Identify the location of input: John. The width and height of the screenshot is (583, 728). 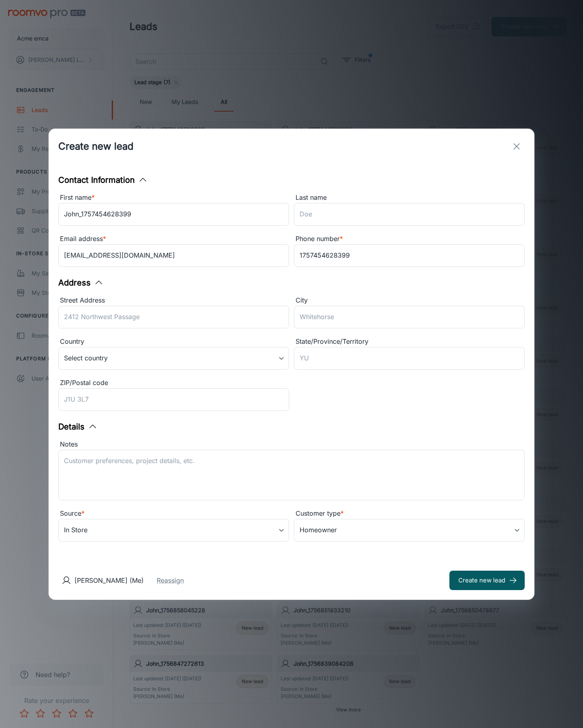
(174, 214).